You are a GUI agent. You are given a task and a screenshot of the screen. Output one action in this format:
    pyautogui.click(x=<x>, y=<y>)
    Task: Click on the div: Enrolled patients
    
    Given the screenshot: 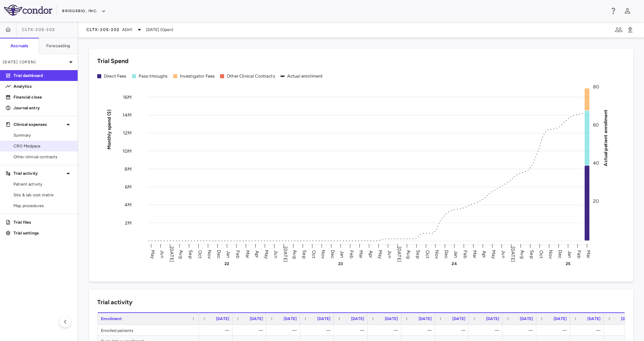 What is the action you would take?
    pyautogui.click(x=148, y=330)
    